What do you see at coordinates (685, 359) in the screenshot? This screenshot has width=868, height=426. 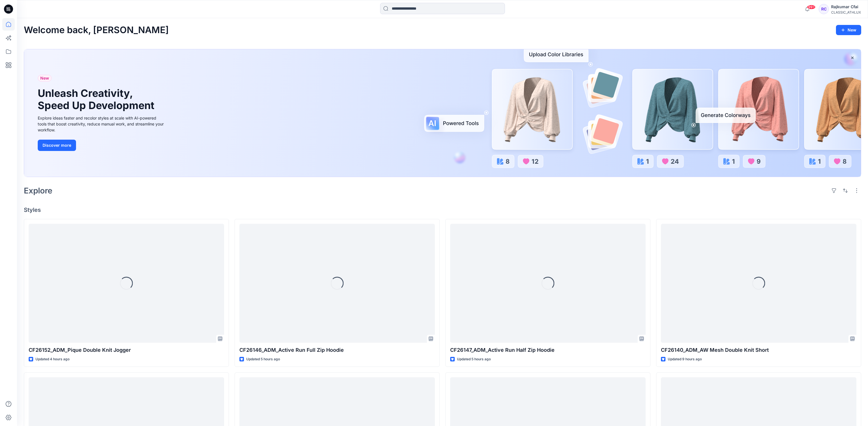 I see `p: Updated 9 hours ago` at bounding box center [685, 359].